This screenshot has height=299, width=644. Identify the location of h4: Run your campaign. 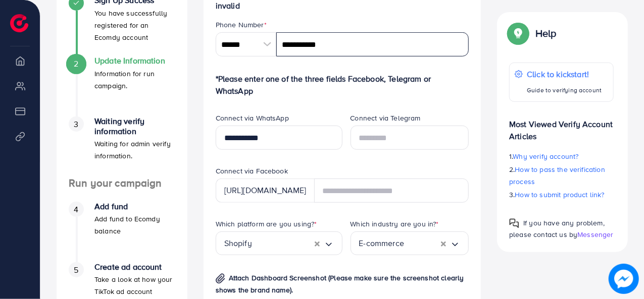
(122, 183).